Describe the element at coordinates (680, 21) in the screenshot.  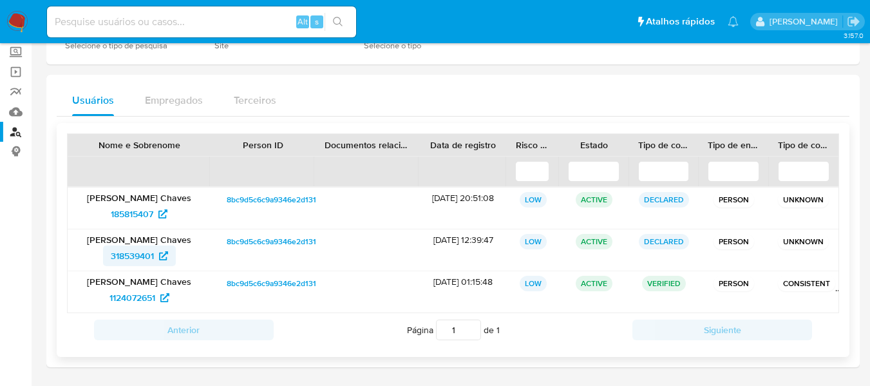
I see `span: Atalhos rápidos` at that location.